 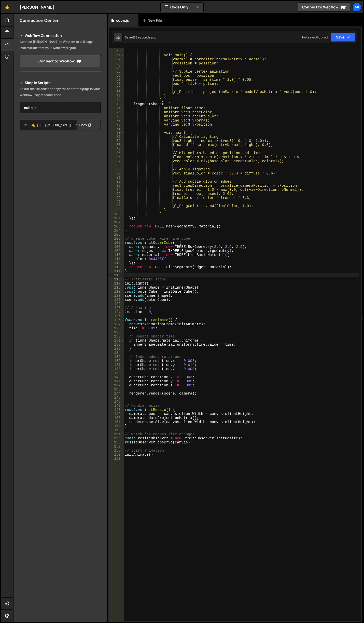 I want to click on div: 147, so click(x=117, y=406).